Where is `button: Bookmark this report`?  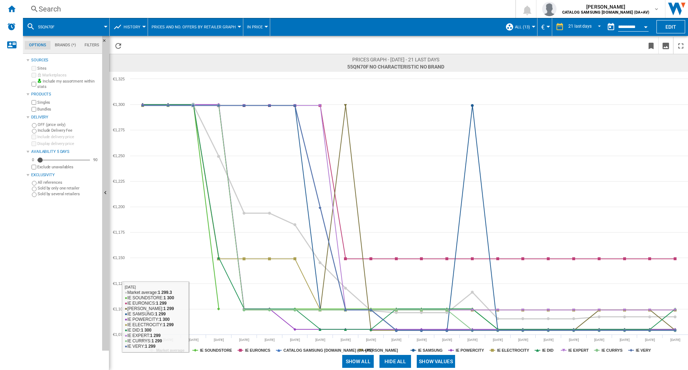 button: Bookmark this report is located at coordinates (651, 45).